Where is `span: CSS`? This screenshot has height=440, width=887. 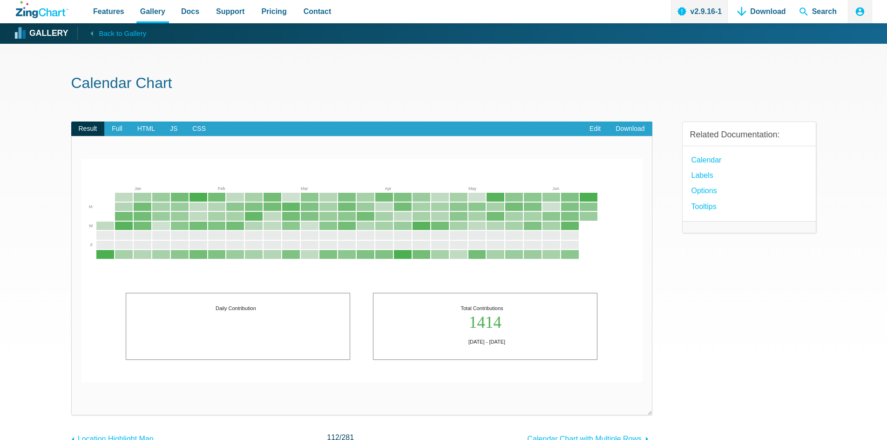
span: CSS is located at coordinates (199, 129).